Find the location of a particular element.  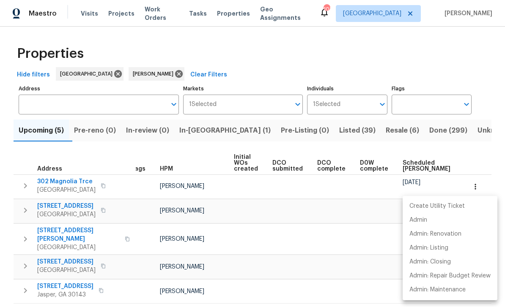

p: Create Utility Ticket is located at coordinates (437, 206).